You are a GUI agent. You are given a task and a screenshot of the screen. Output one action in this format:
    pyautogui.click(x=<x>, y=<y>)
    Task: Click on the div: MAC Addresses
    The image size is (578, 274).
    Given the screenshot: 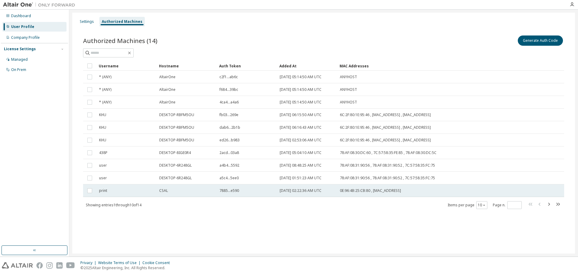 What is the action you would take?
    pyautogui.click(x=421, y=66)
    